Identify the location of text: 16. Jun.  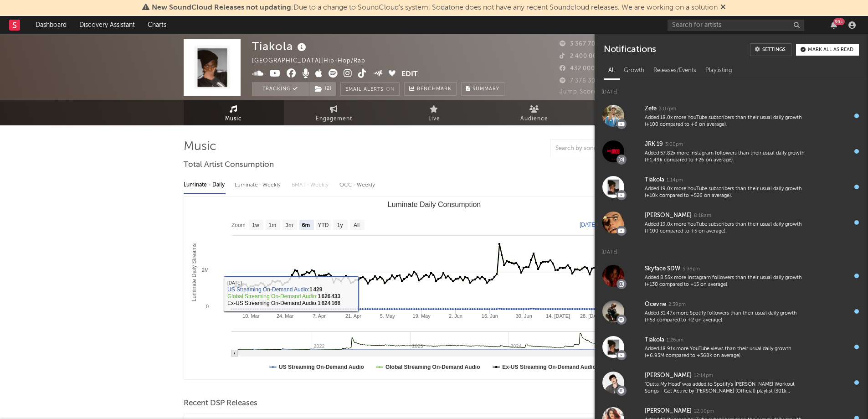
(489, 316).